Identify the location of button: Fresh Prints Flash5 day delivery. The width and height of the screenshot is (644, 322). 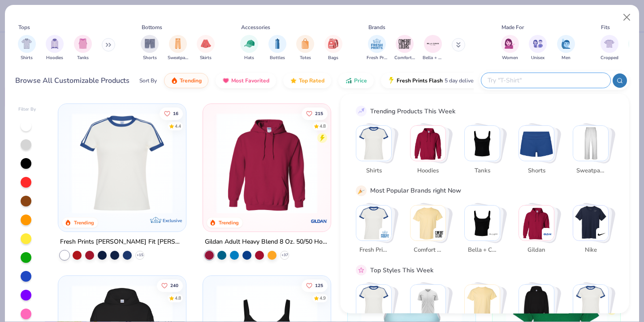
(433, 81).